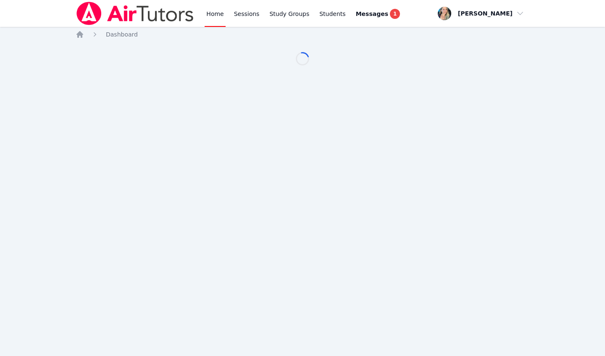 This screenshot has width=605, height=356. What do you see at coordinates (395, 14) in the screenshot?
I see `span: 1` at bounding box center [395, 14].